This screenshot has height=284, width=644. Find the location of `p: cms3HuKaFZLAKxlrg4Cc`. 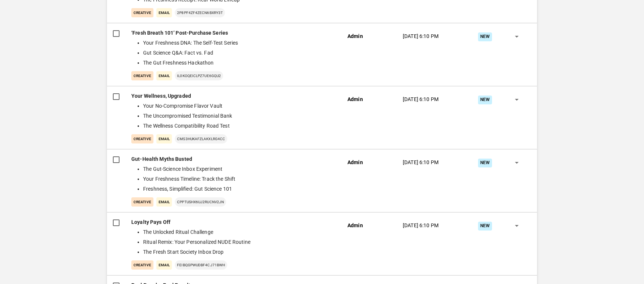

p: cms3HuKaFZLAKxlrg4Cc is located at coordinates (201, 139).